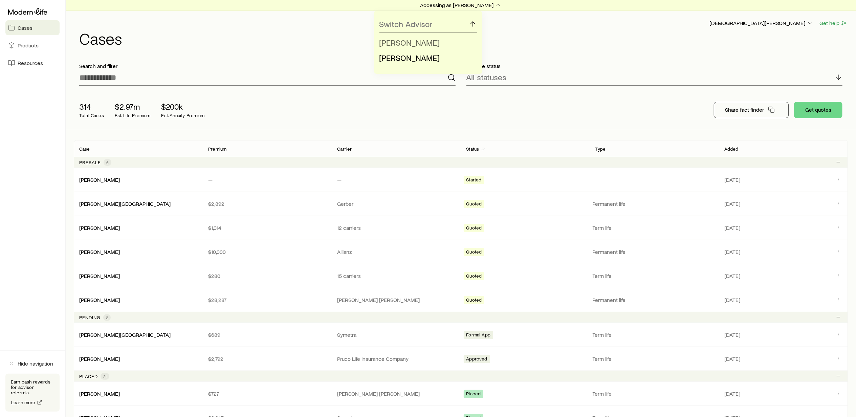  I want to click on a: Get quotes, so click(818, 110).